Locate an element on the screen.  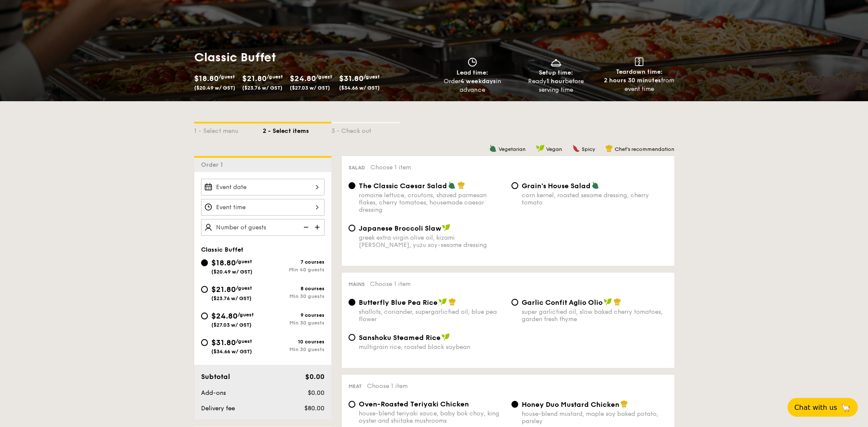
span: Mains is located at coordinates (357, 284).